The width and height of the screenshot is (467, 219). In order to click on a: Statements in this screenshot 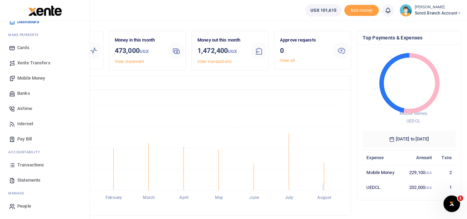, I will do `click(45, 180)`.